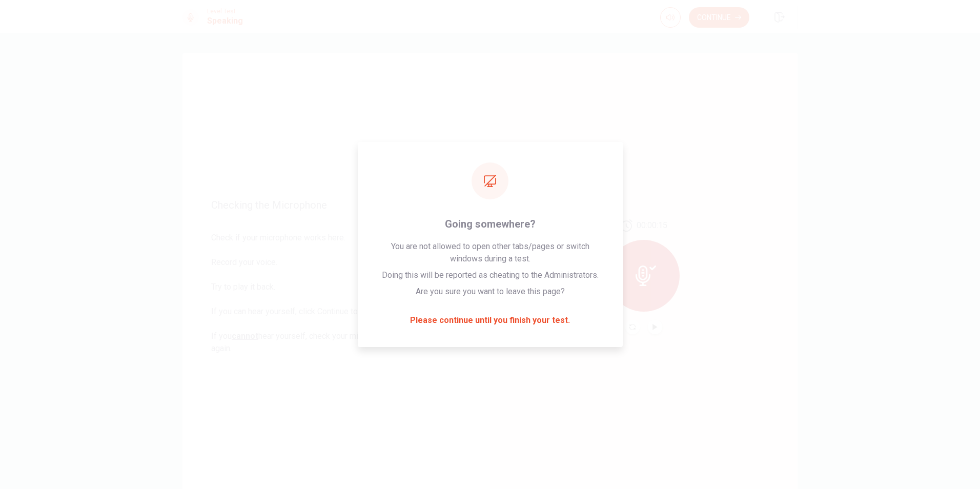 This screenshot has width=980, height=489. I want to click on button: Continue, so click(719, 17).